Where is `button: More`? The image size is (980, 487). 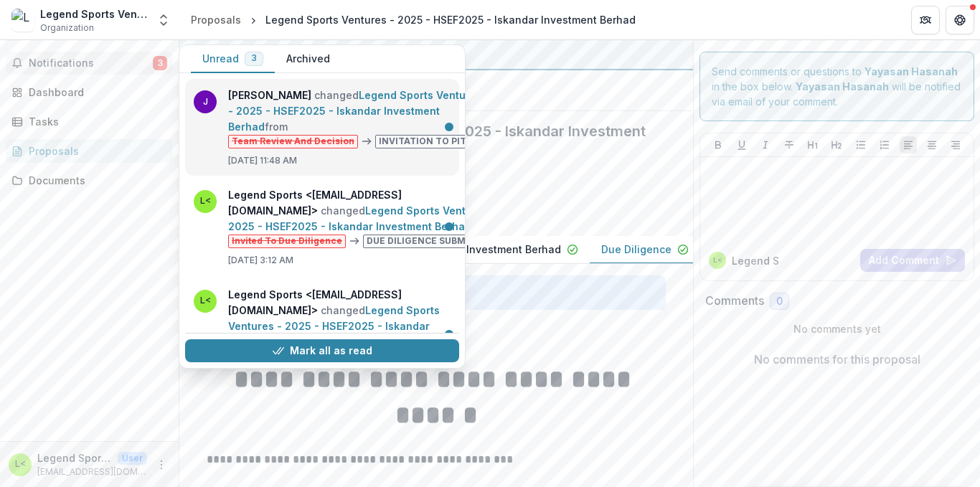 button: More is located at coordinates (161, 465).